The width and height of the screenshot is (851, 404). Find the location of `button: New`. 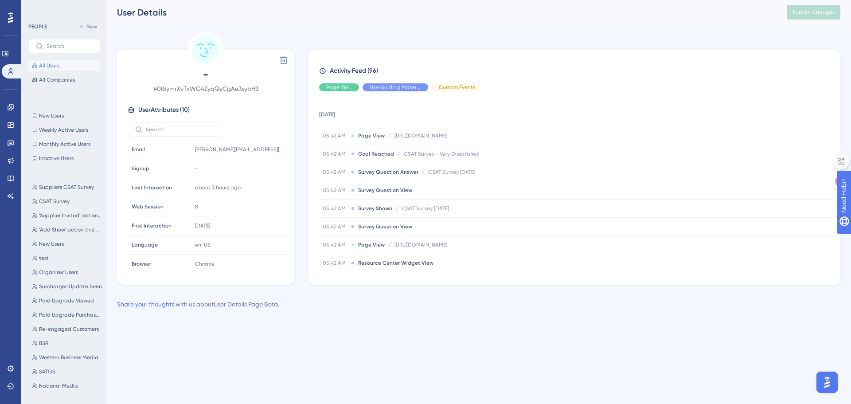

button: New is located at coordinates (88, 27).